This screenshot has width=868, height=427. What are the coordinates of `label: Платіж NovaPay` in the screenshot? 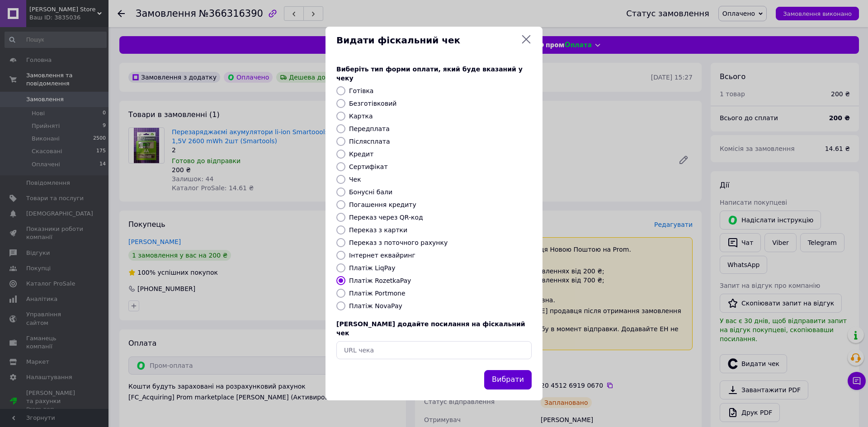 It's located at (376, 306).